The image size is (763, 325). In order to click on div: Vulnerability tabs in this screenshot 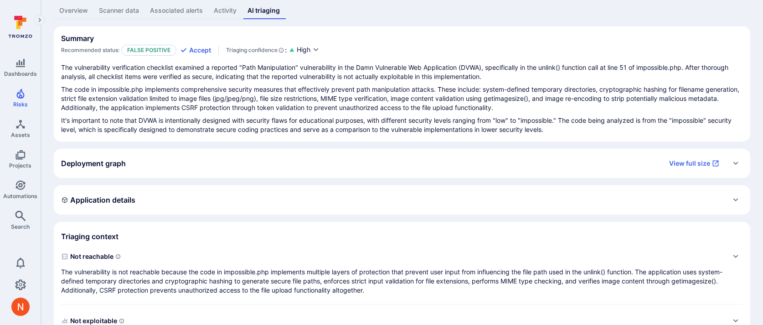, I will do `click(402, 10)`.